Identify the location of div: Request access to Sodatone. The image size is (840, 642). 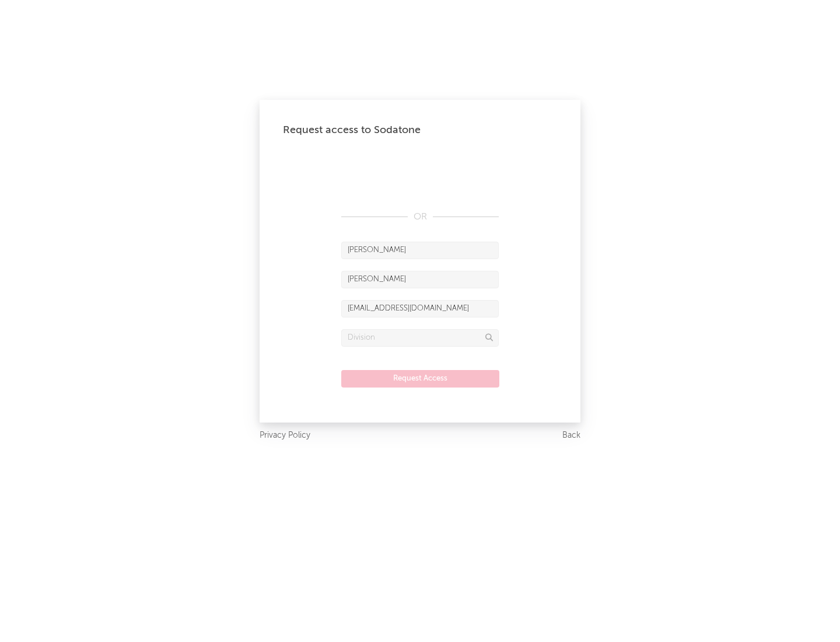
(420, 130).